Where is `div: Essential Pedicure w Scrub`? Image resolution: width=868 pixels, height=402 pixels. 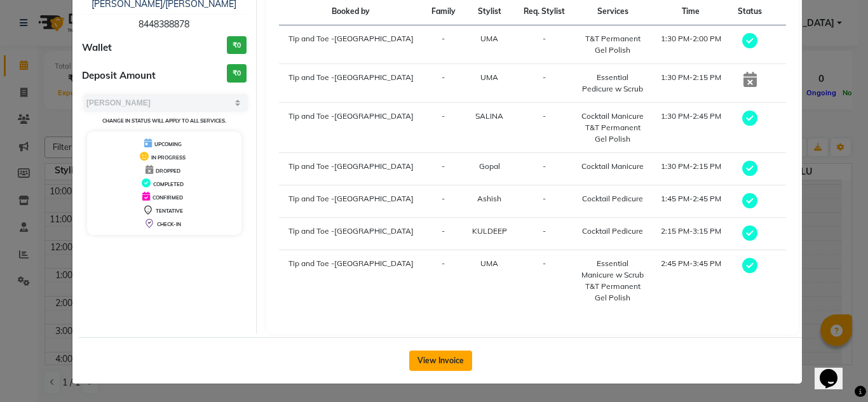 div: Essential Pedicure w Scrub is located at coordinates (612, 83).